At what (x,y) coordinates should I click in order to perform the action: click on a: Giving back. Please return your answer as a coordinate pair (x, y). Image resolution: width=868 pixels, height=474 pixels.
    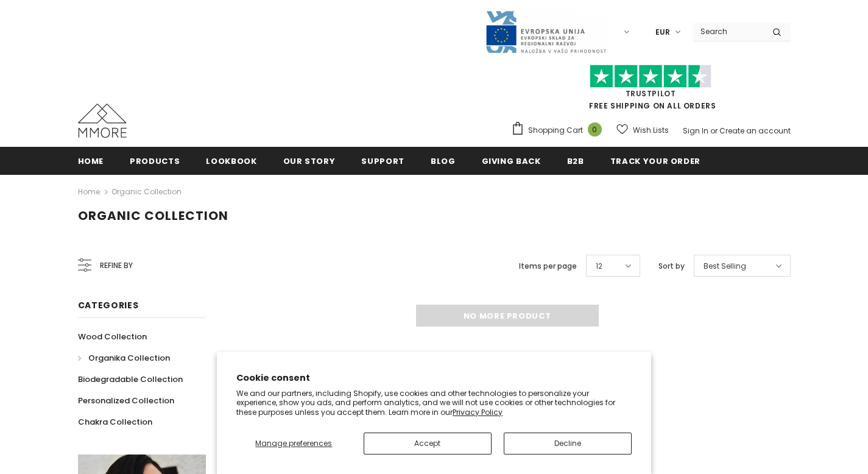
    Looking at the image, I should click on (511, 160).